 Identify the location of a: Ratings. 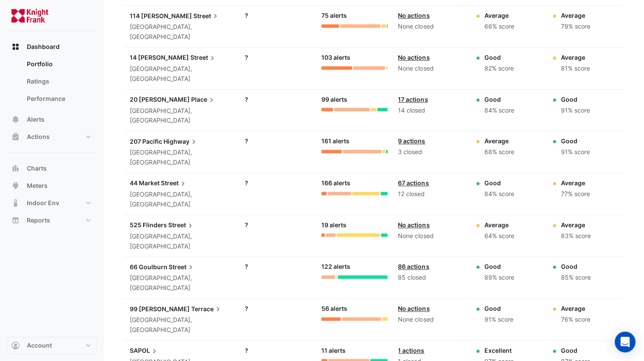
(58, 81).